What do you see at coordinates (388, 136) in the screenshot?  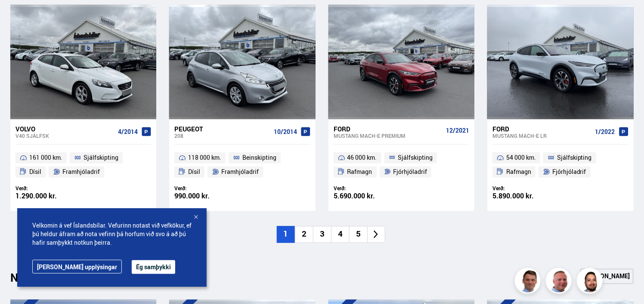 I see `div: Mustang Mach-e PREMIUM` at bounding box center [388, 136].